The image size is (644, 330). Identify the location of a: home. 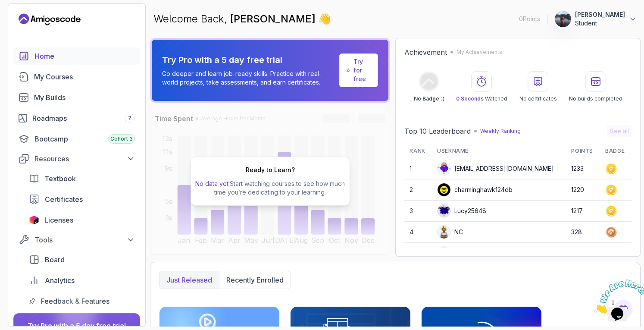
(76, 56).